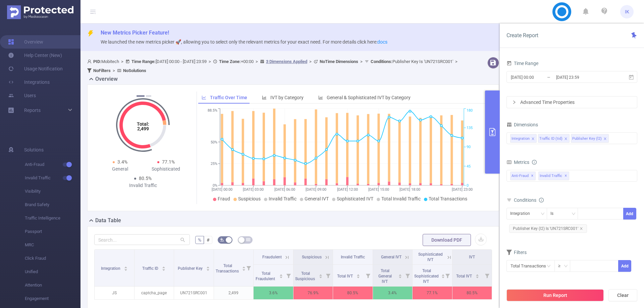  What do you see at coordinates (554, 139) in the screenshot?
I see `li: Traffic ID (tid)` at bounding box center [554, 139].